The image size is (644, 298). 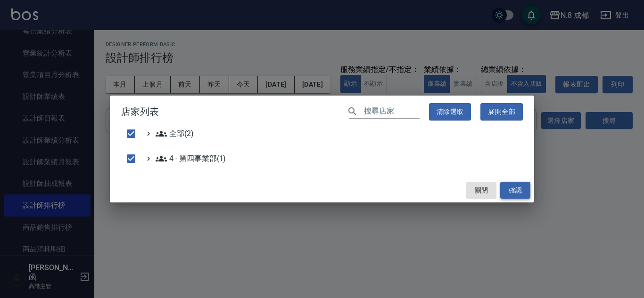 What do you see at coordinates (191, 159) in the screenshot?
I see `span: 4 - 第四事業部(1)` at bounding box center [191, 159].